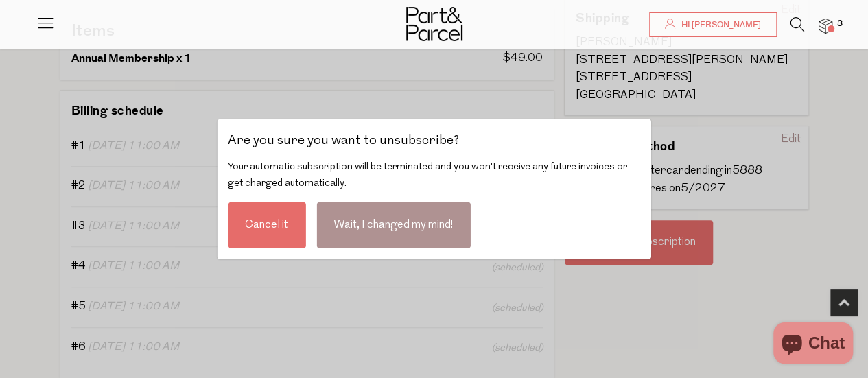 The height and width of the screenshot is (378, 868). Describe the element at coordinates (434, 175) in the screenshot. I see `div: Your automatic subscription will be terminated and you won't receive any future invoices or get c...` at that location.